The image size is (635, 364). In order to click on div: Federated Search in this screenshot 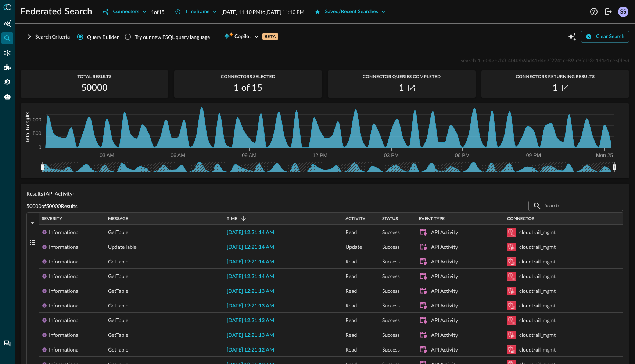, I will do `click(7, 38)`.